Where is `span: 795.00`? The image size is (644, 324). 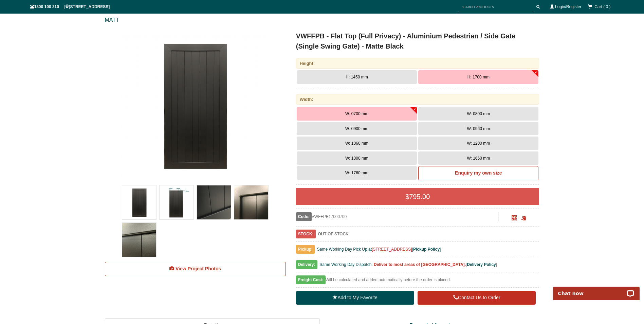
span: 795.00 is located at coordinates (419, 197).